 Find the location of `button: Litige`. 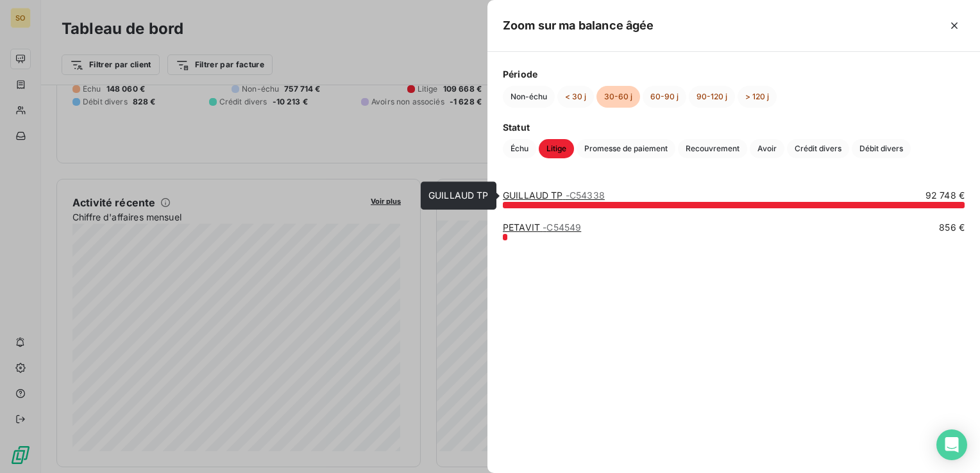

button: Litige is located at coordinates (556, 149).